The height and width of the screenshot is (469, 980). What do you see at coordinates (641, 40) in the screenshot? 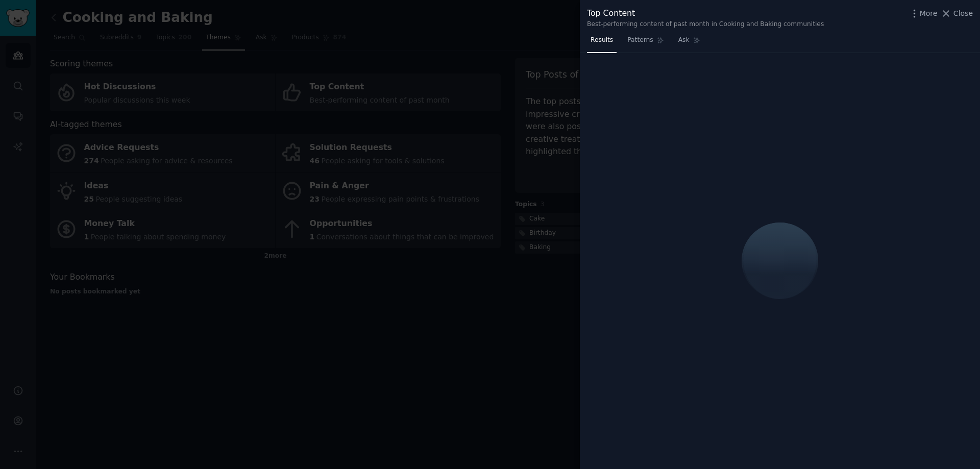
I see `span: Patterns` at bounding box center [641, 40].